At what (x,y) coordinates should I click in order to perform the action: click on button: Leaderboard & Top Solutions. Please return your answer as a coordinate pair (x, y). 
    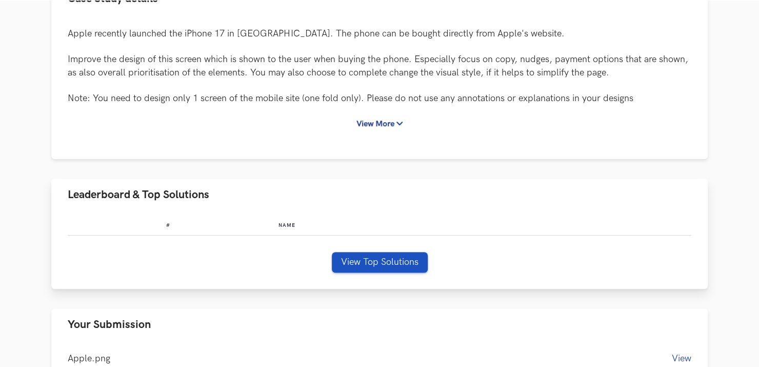
    Looking at the image, I should click on (380, 194).